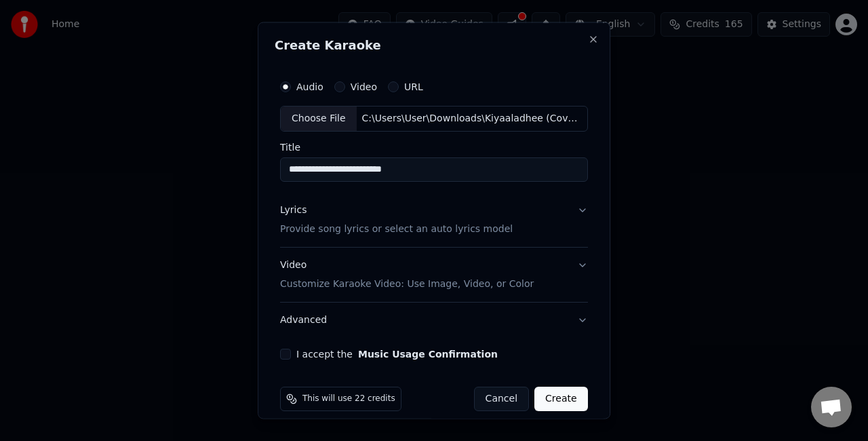  I want to click on label: Title, so click(434, 147).